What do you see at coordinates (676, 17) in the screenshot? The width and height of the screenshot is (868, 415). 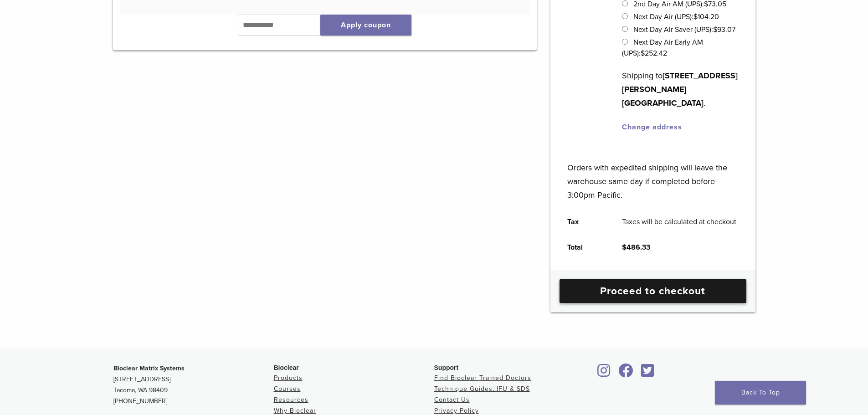 I see `label: Next Day Air (UPS):` at bounding box center [676, 17].